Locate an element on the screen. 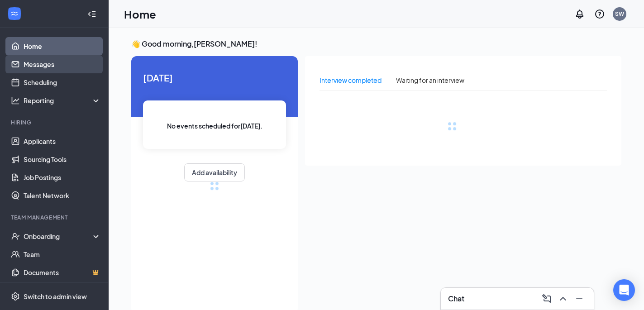  svg: WorkstreamLogo is located at coordinates (15, 13).